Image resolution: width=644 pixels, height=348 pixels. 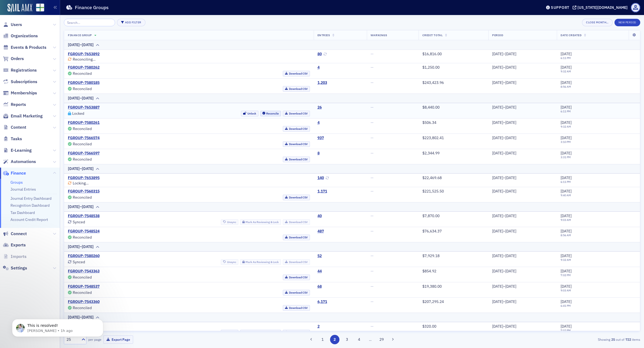 What do you see at coordinates (15, 128) in the screenshot?
I see `a: Content` at bounding box center [15, 128].